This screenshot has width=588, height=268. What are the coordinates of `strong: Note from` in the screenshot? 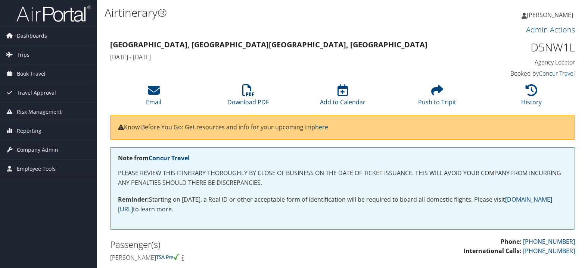 It's located at (154, 158).